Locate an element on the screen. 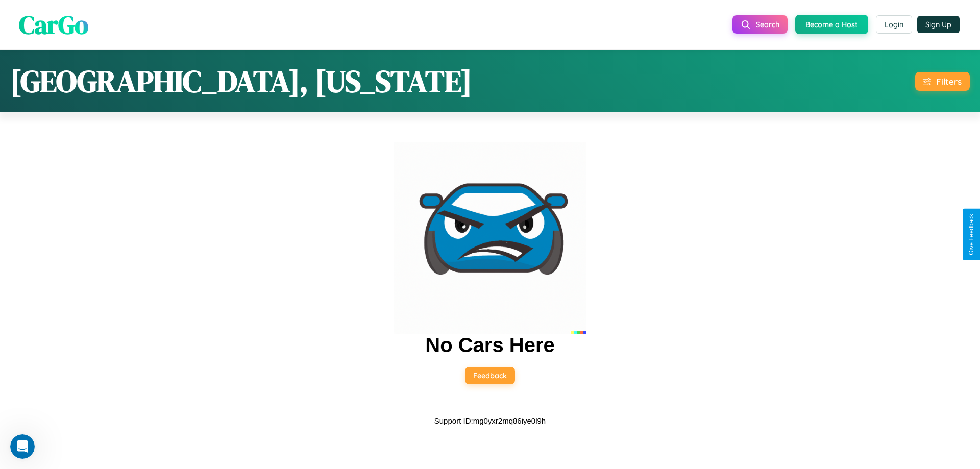 The height and width of the screenshot is (469, 980). button: Login is located at coordinates (894, 24).